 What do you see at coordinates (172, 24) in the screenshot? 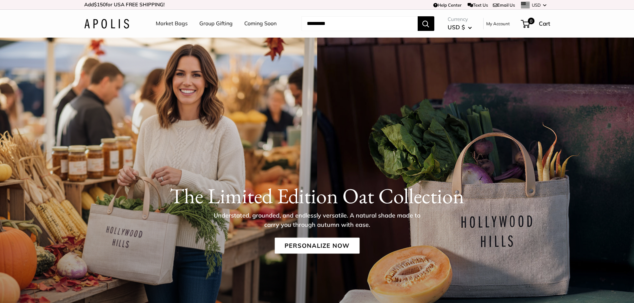
I see `a: Market Bags` at bounding box center [172, 24].